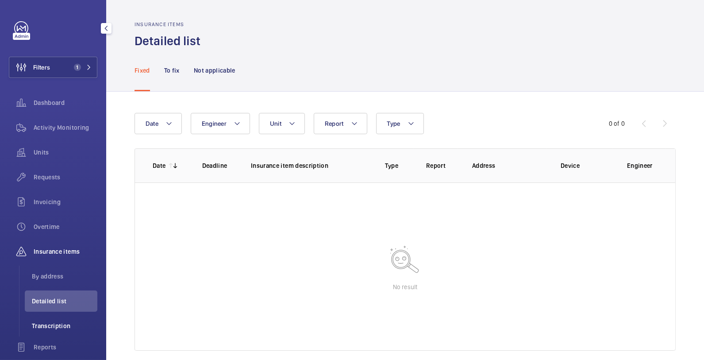  What do you see at coordinates (215, 70) in the screenshot?
I see `p: Not applicable` at bounding box center [215, 70].